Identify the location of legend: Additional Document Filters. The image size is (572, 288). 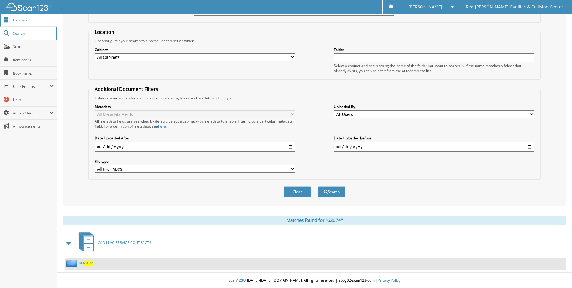
(126, 89).